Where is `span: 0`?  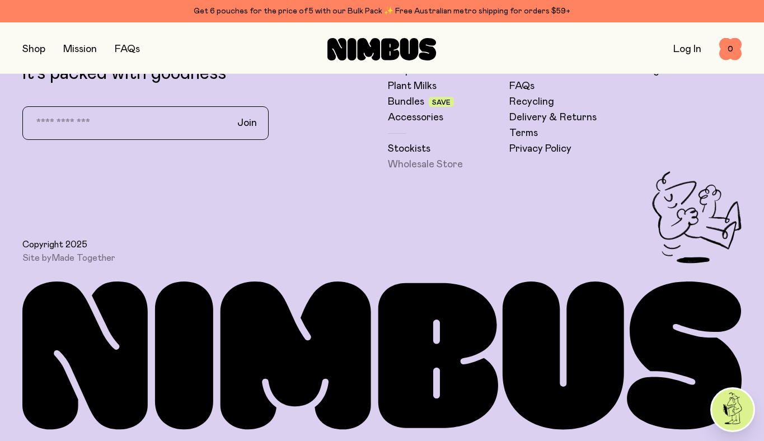
span: 0 is located at coordinates (730, 49).